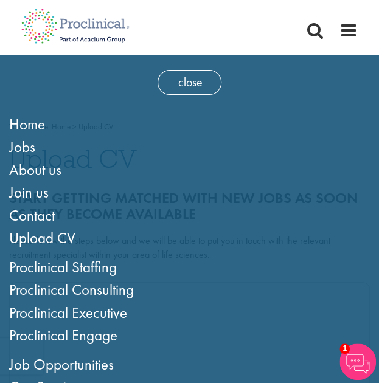 This screenshot has height=383, width=379. What do you see at coordinates (29, 192) in the screenshot?
I see `a: Join us` at bounding box center [29, 192].